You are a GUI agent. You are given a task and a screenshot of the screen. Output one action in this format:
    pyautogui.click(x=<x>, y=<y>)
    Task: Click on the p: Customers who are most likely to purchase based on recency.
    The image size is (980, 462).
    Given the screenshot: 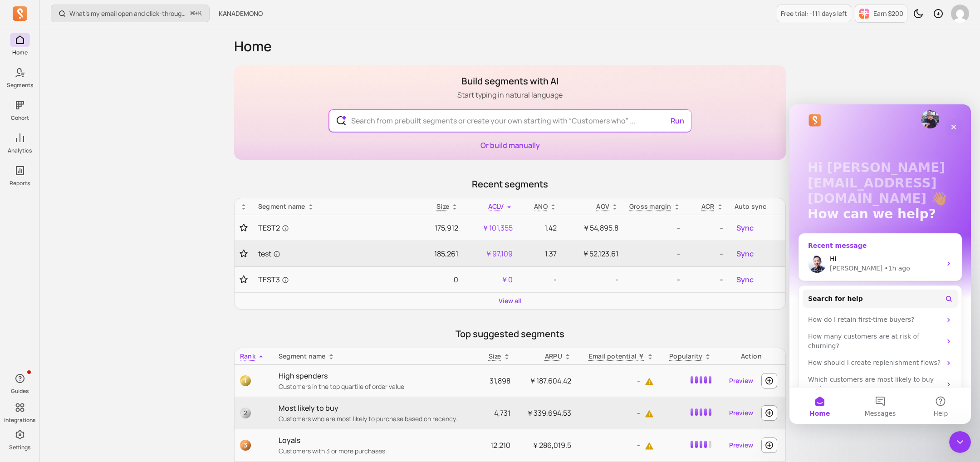 What is the action you would take?
    pyautogui.click(x=377, y=419)
    